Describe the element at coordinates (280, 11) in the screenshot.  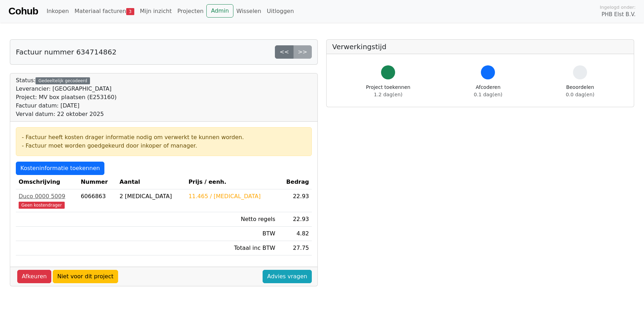
I see `a: Uitloggen` at that location.